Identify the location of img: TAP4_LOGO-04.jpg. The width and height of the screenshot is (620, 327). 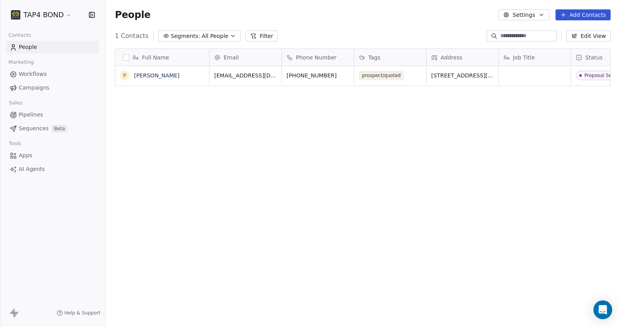
(16, 15).